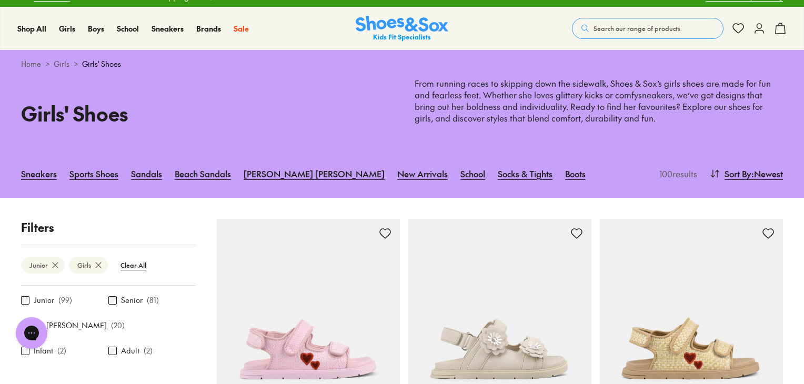 The width and height of the screenshot is (804, 384). Describe the element at coordinates (130, 351) in the screenshot. I see `label: Adult` at that location.